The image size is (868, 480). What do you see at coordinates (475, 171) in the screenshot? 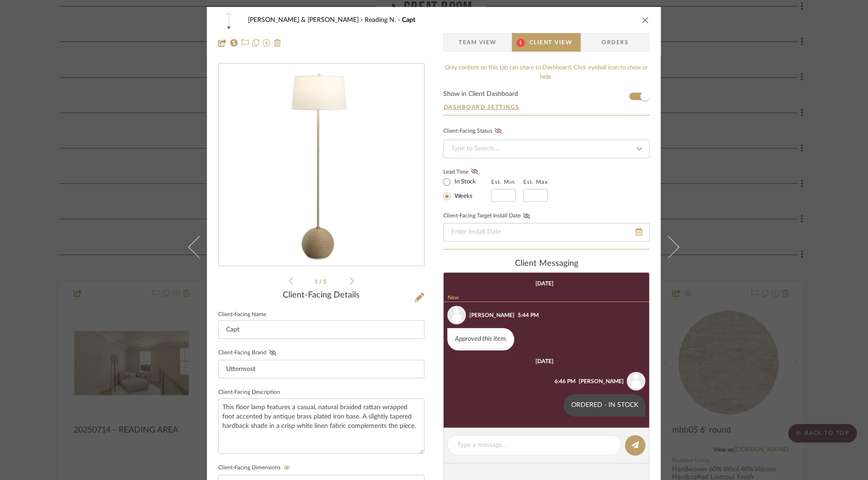
I see `button: Lead Time` at bounding box center [475, 171].